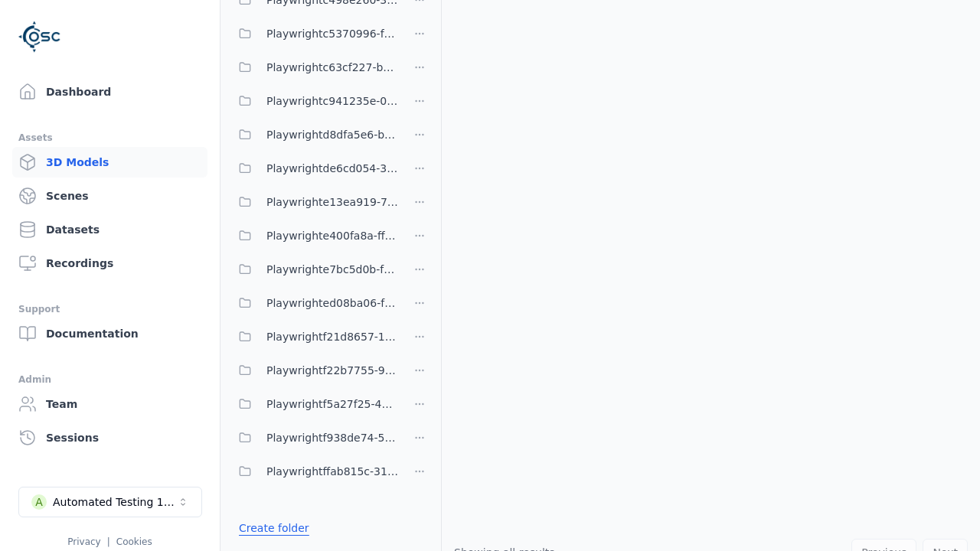 This screenshot has height=551, width=980. What do you see at coordinates (332, 269) in the screenshot?
I see `span: Playwrighte7bc5d0b-f05c-428e-acb9-376080a3e236` at bounding box center [332, 269].